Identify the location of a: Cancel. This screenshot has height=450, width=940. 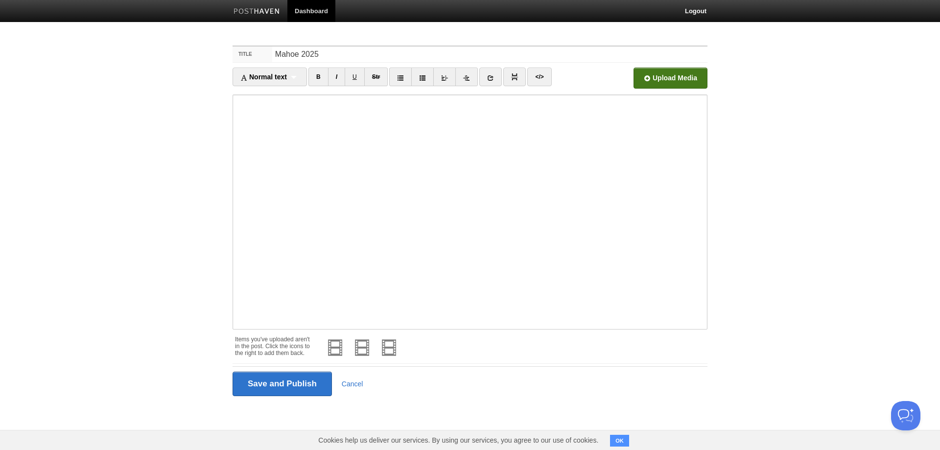
(353, 384).